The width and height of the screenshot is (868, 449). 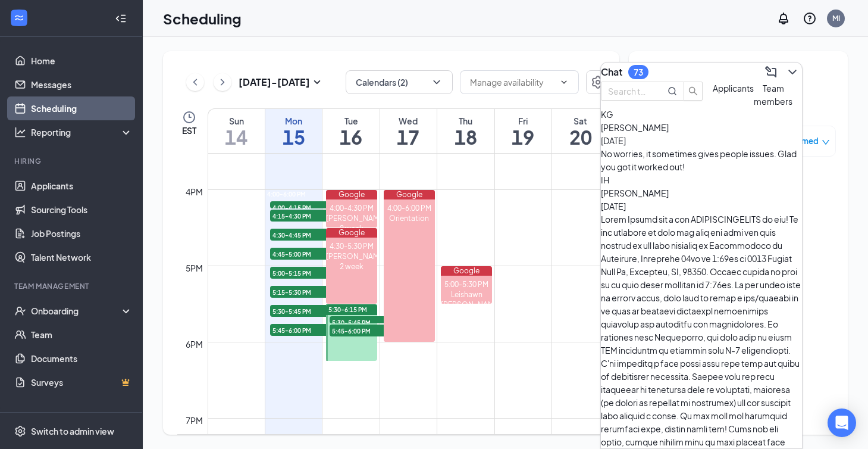 I want to click on div: 5pm, so click(x=194, y=268).